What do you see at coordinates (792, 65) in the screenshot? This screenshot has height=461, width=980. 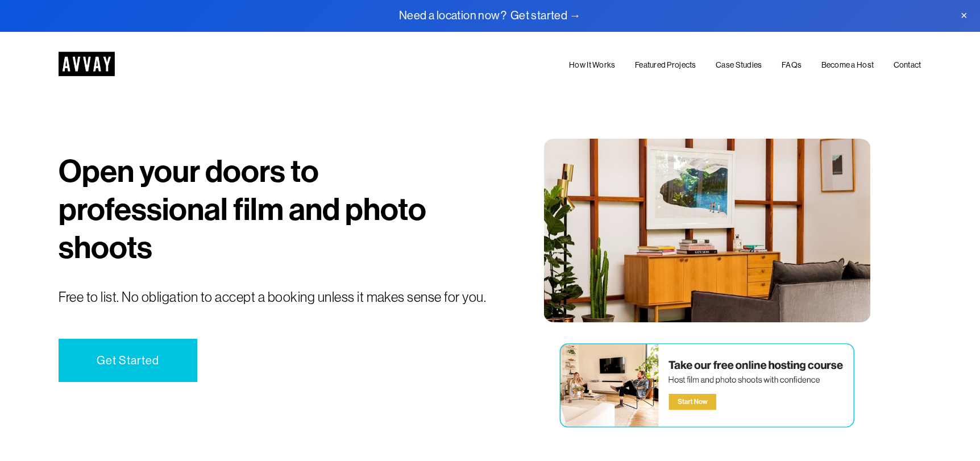 I see `a: FAQs` at bounding box center [792, 65].